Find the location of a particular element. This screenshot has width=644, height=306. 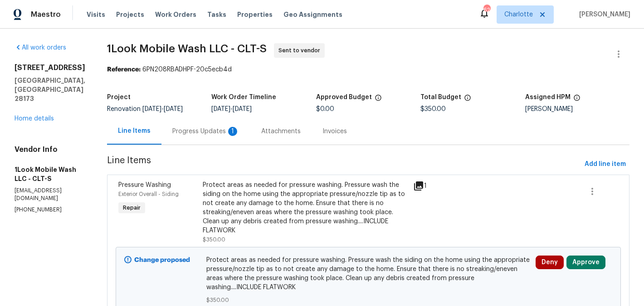

button: Deny is located at coordinates (550, 262).